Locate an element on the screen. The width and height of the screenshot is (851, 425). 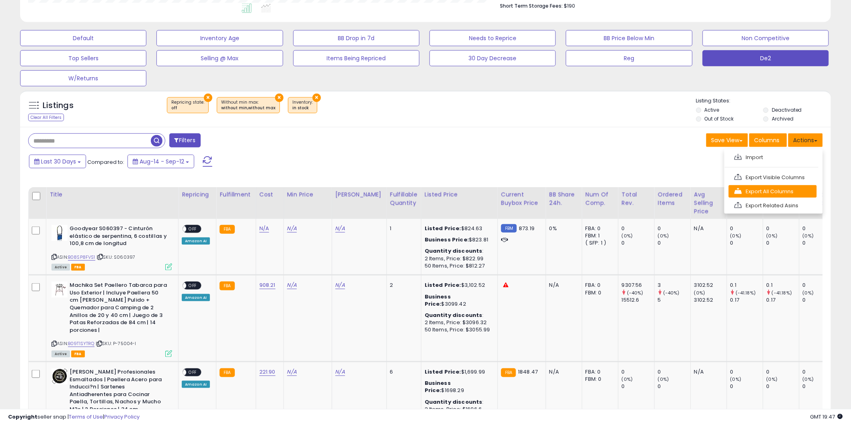
label: Out of Stock is located at coordinates (719, 119).